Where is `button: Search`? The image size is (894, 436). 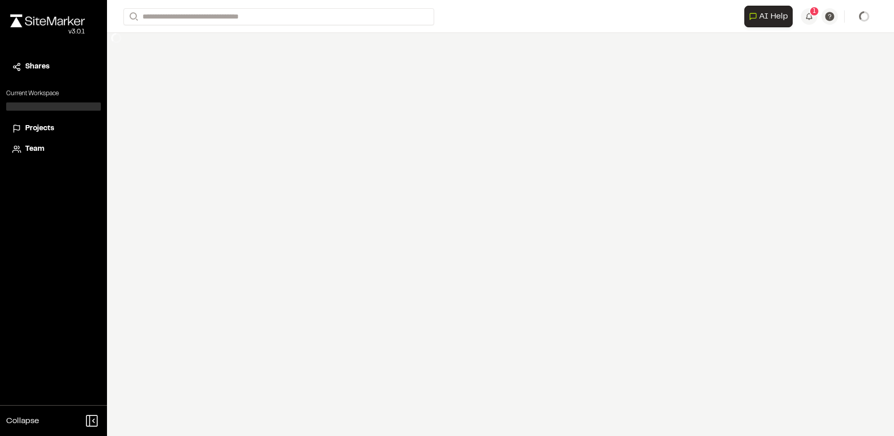
button: Search is located at coordinates (133, 16).